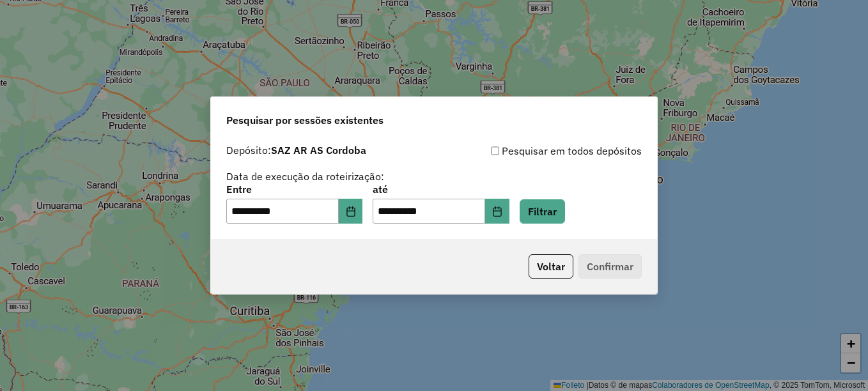 Image resolution: width=868 pixels, height=391 pixels. What do you see at coordinates (296, 150) in the screenshot?
I see `label: Depósito:` at bounding box center [296, 150].